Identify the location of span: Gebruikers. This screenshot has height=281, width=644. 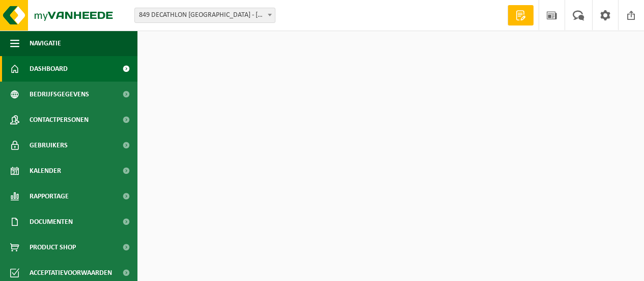
(49, 145).